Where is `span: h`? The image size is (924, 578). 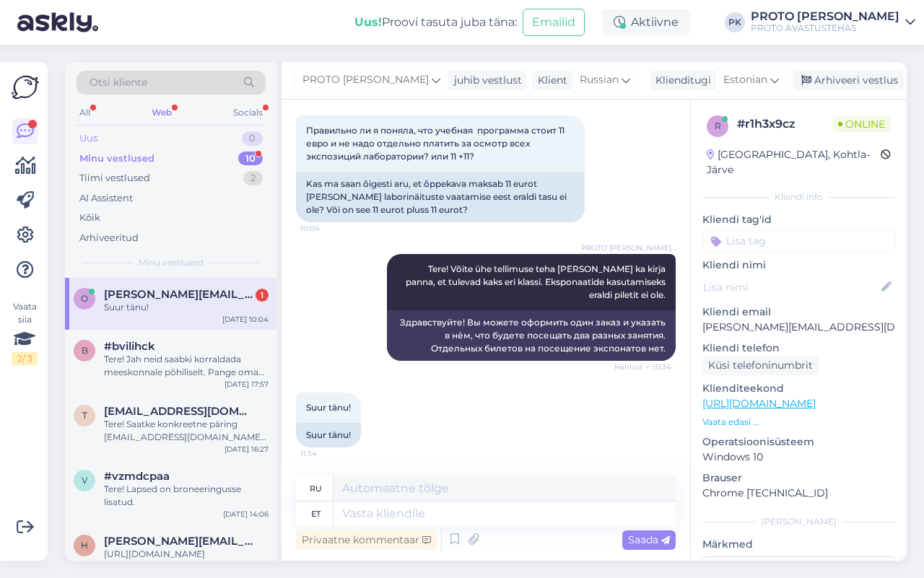 span: h is located at coordinates (84, 545).